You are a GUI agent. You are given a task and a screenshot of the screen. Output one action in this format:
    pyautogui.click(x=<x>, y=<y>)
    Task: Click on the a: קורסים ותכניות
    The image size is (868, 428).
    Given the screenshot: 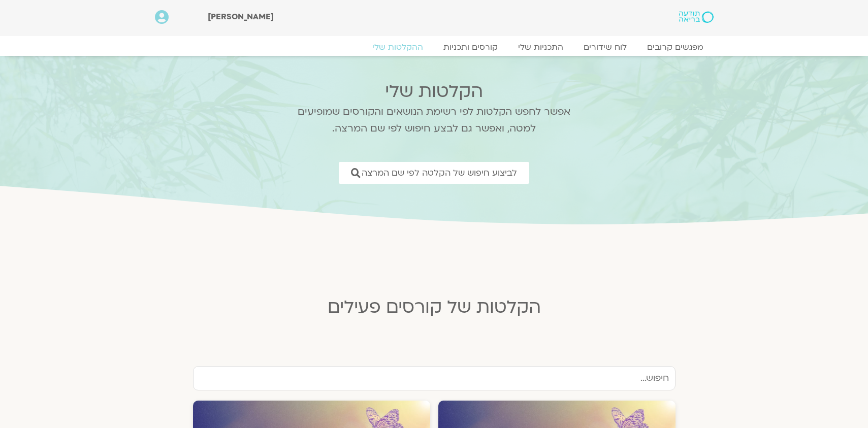 What is the action you would take?
    pyautogui.click(x=470, y=47)
    